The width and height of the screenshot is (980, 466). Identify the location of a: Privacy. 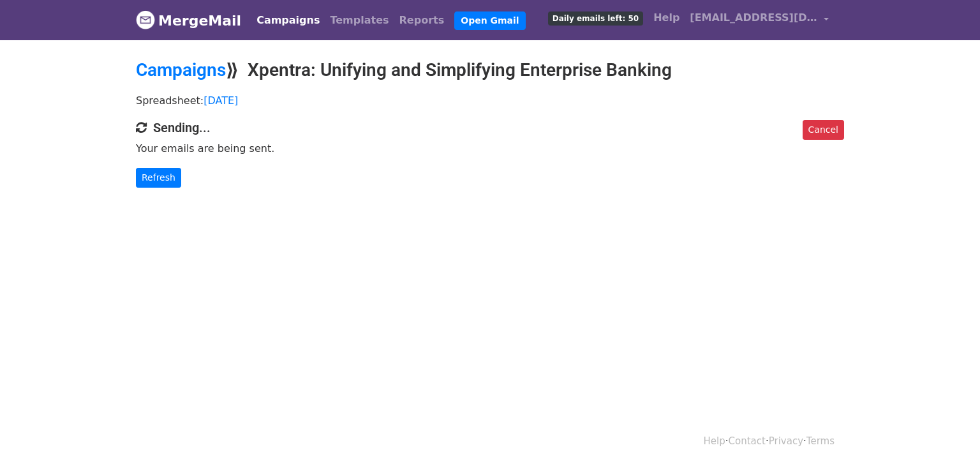
(786, 441).